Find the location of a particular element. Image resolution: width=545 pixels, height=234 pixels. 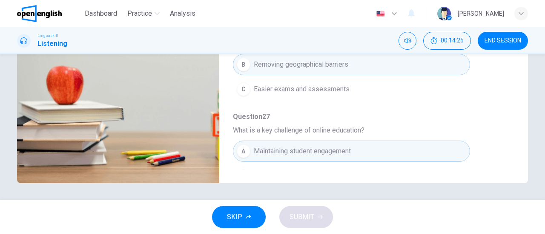

button: Practice is located at coordinates (143, 14).